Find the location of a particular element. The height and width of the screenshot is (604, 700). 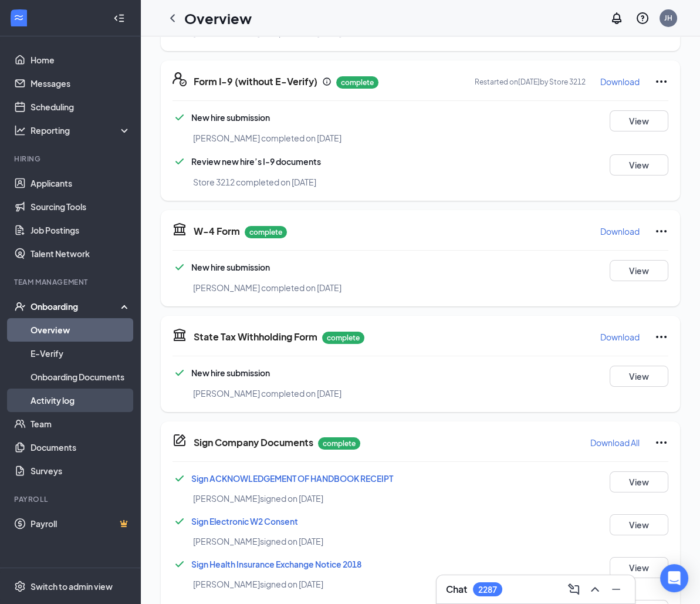

a: Talent Network is located at coordinates (80, 254).